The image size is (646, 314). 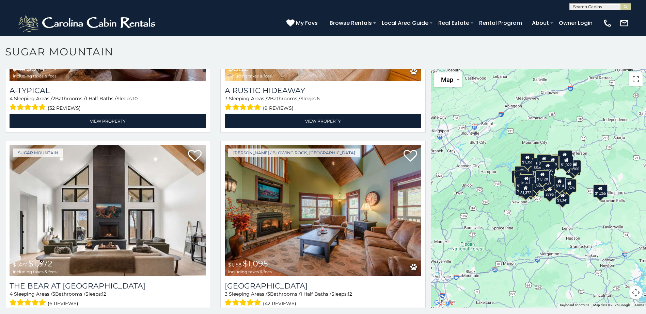 What do you see at coordinates (279, 304) in the screenshot?
I see `span: (42 reviews)` at bounding box center [279, 304].